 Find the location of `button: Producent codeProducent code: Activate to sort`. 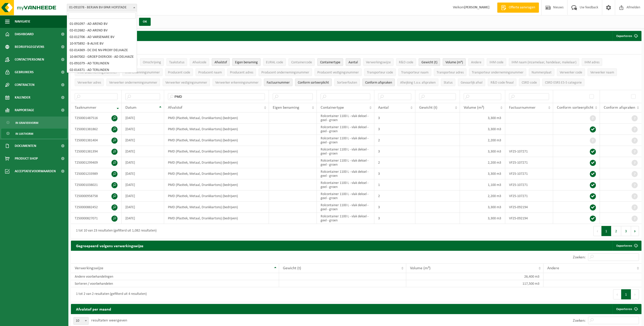

button: Producent codeProducent code: Activate to sort is located at coordinates (179, 72).